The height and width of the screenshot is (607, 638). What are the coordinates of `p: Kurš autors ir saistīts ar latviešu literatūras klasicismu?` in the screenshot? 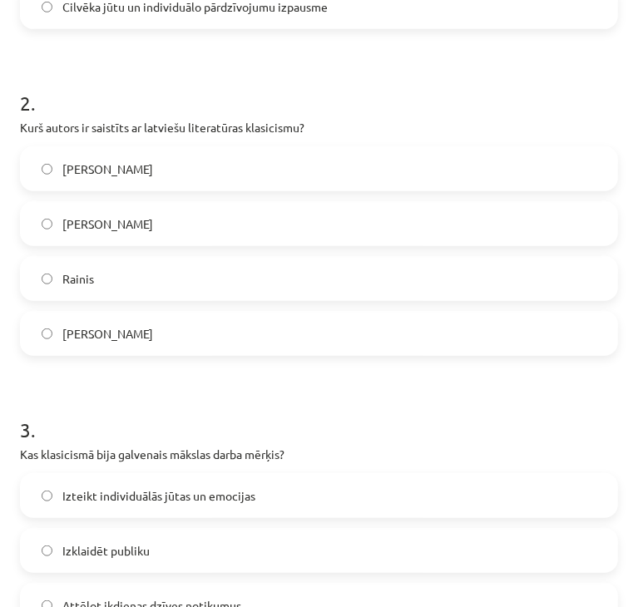 It's located at (319, 127).